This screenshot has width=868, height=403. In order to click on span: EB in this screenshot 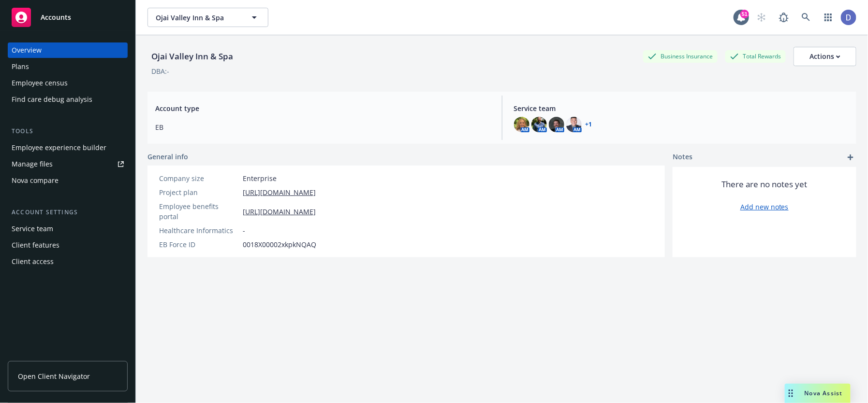, I will do `click(322, 127)`.